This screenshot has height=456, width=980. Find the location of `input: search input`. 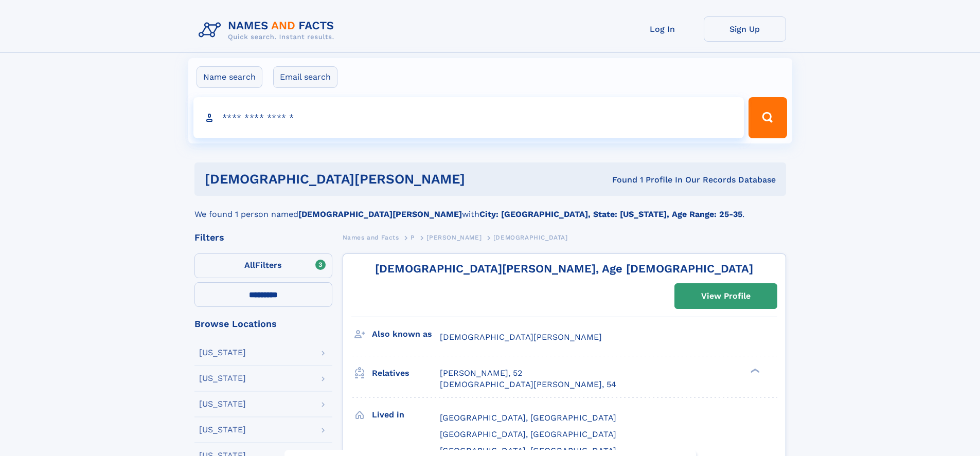

input: search input is located at coordinates (469, 118).